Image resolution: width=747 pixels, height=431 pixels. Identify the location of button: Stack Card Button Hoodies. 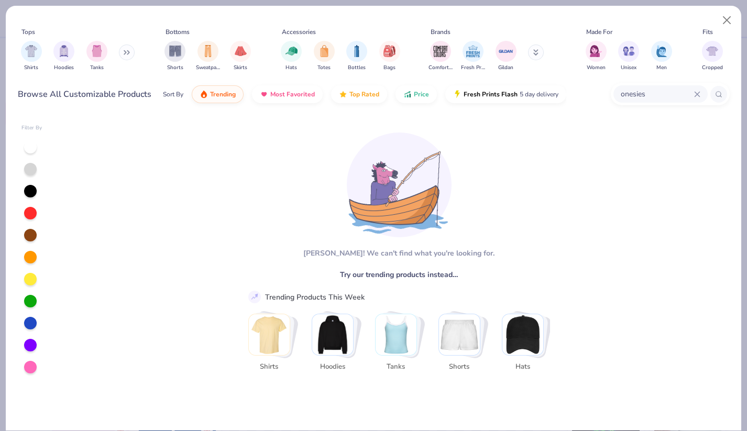
(336, 345).